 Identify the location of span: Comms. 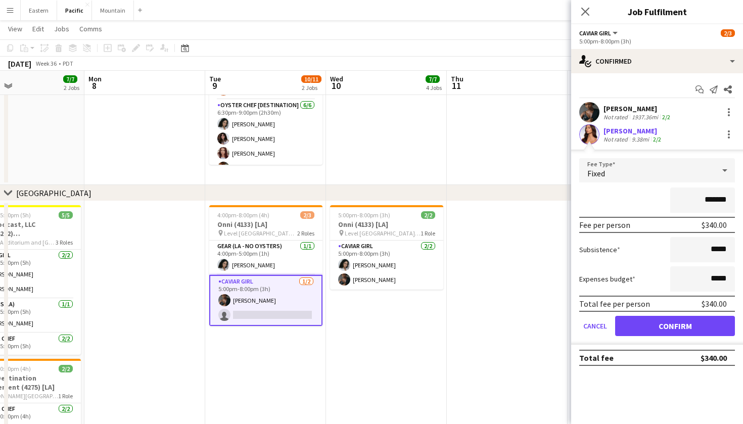
(91, 29).